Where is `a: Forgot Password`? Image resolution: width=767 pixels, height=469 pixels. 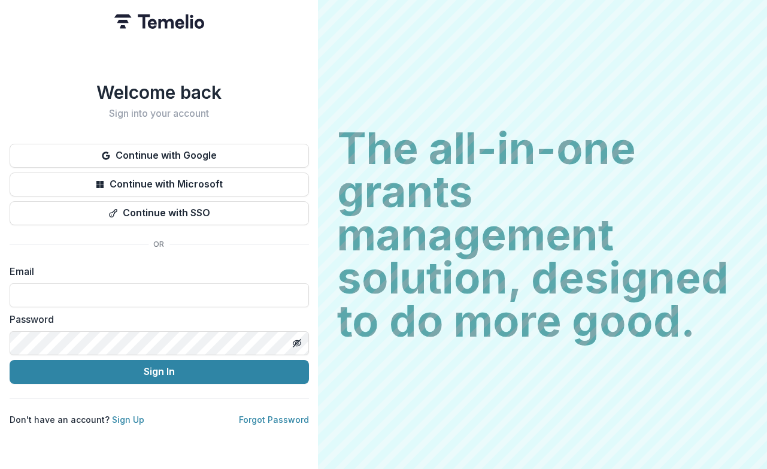 a: Forgot Password is located at coordinates (274, 419).